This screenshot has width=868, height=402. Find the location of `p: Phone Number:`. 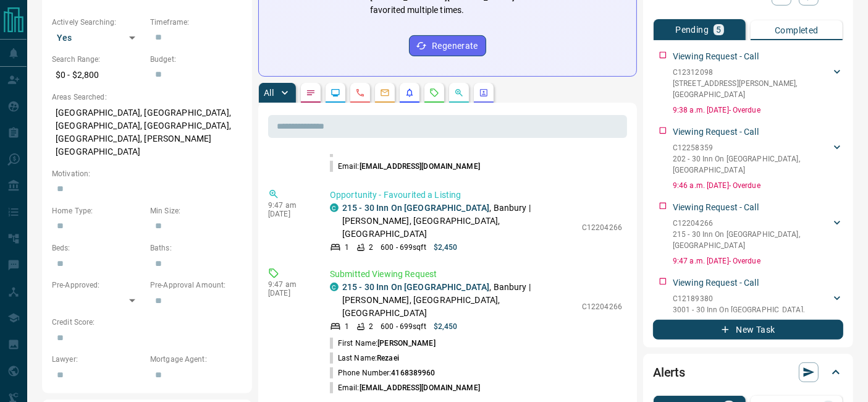

p: Phone Number: is located at coordinates (382, 373).